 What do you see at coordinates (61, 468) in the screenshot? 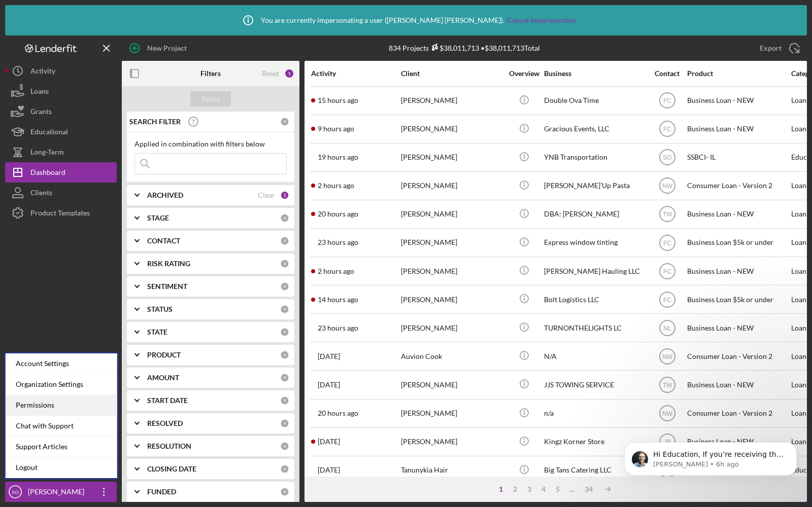
I see `a: Logout` at bounding box center [61, 468].